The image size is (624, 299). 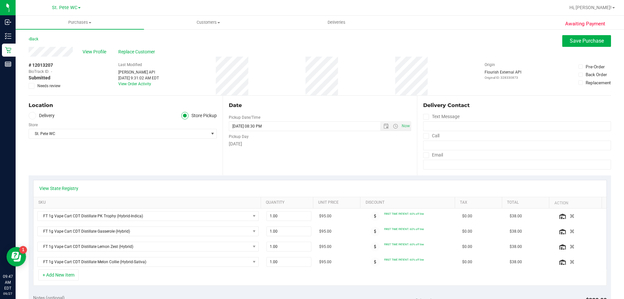 I want to click on span: # 12013207, so click(x=41, y=65).